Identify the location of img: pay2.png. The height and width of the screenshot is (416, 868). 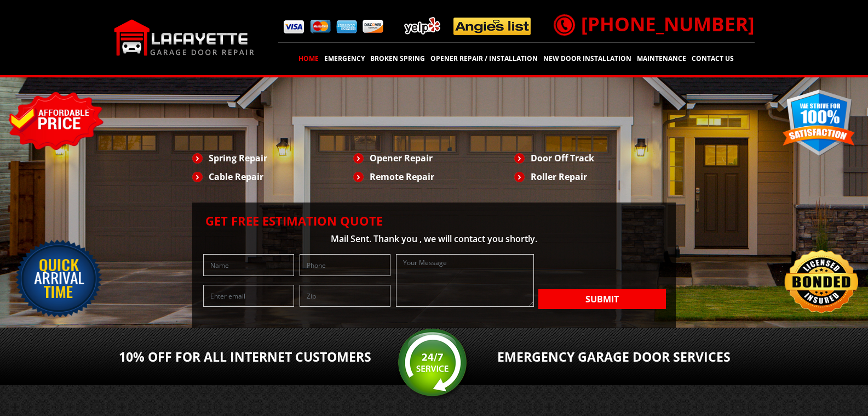
(320, 26).